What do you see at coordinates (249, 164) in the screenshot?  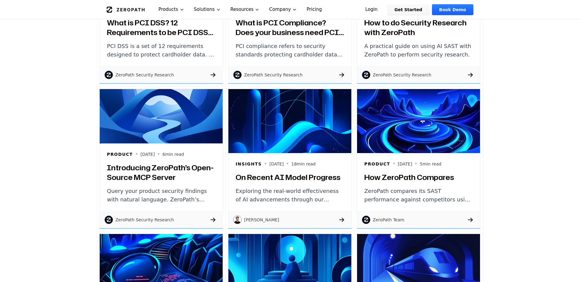 I see `h6: Insights` at bounding box center [249, 164].